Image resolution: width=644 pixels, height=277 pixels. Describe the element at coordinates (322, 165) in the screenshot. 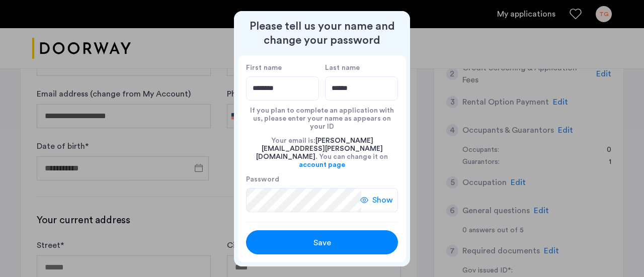

I see `a: account page` at that location.